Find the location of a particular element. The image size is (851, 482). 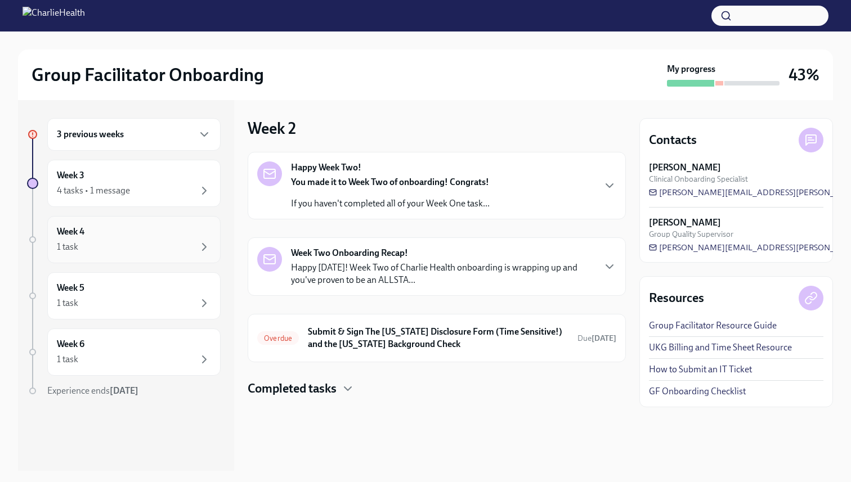

a: Week 34 tasks • 1 message is located at coordinates (124, 184).